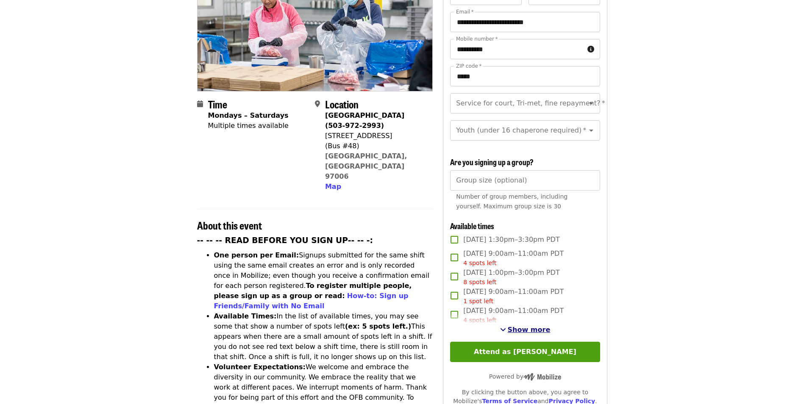 This screenshot has width=804, height=404. What do you see at coordinates (472, 226) in the screenshot?
I see `span: Available times` at bounding box center [472, 226].